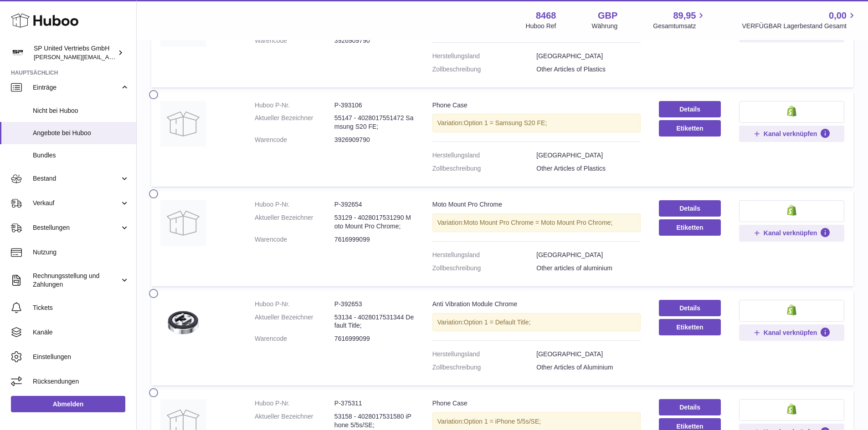 This screenshot has height=430, width=868. I want to click on span: Kanäle, so click(81, 333).